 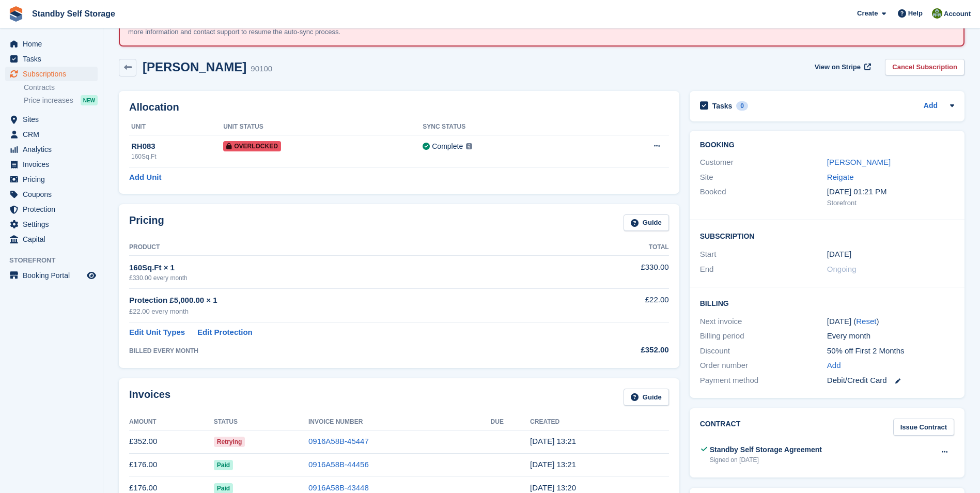 I want to click on a: Standby Self Storage, so click(x=74, y=13).